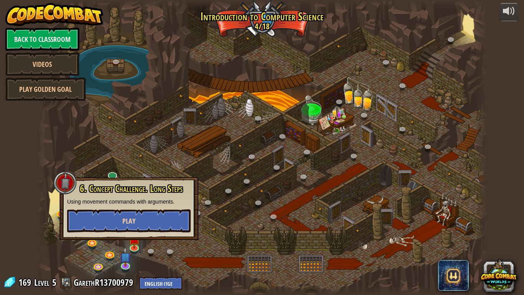  What do you see at coordinates (129, 221) in the screenshot?
I see `button: Play` at bounding box center [129, 221].